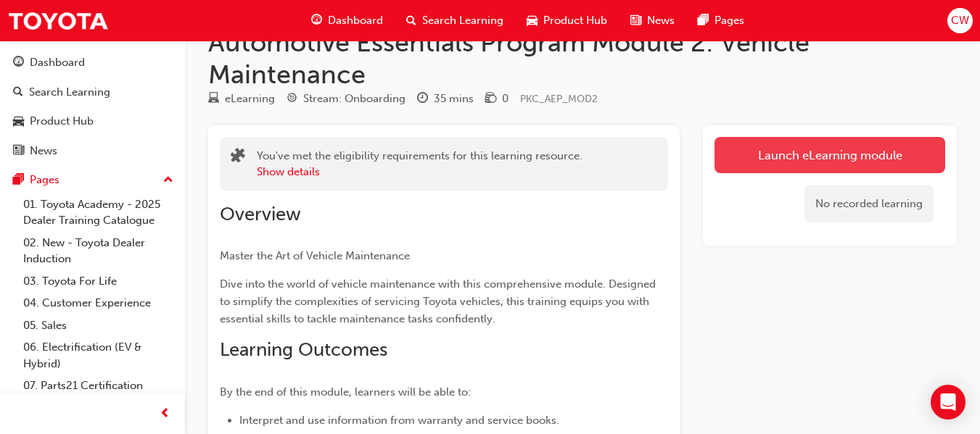  What do you see at coordinates (92, 179) in the screenshot?
I see `button: Pages` at bounding box center [92, 179].